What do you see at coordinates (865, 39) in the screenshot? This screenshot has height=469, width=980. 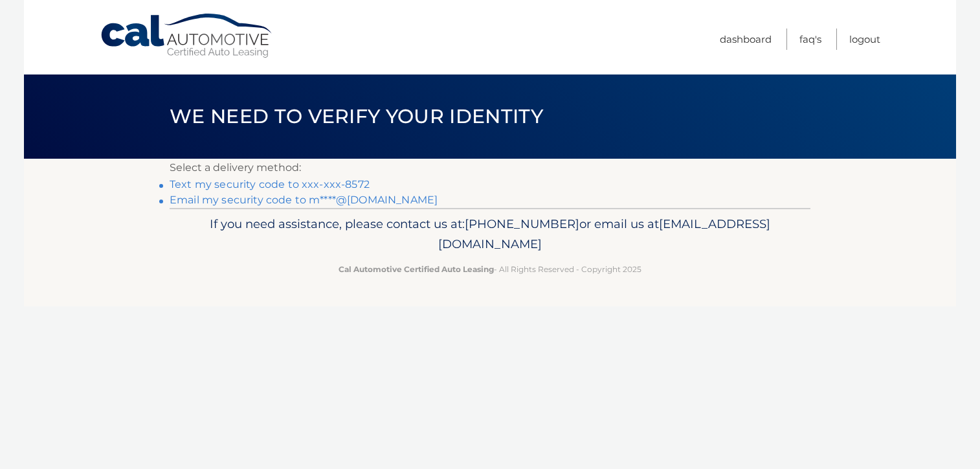 I see `a: Logout` at bounding box center [865, 39].